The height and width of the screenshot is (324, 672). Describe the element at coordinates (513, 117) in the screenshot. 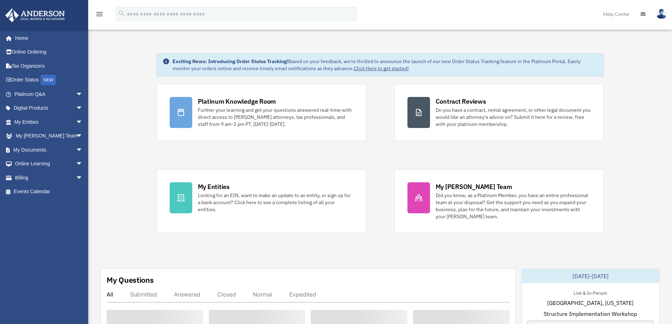

I see `div: Do you have a contract, rental agreement, or other legal document you would like an attorney's ad...` at that location.